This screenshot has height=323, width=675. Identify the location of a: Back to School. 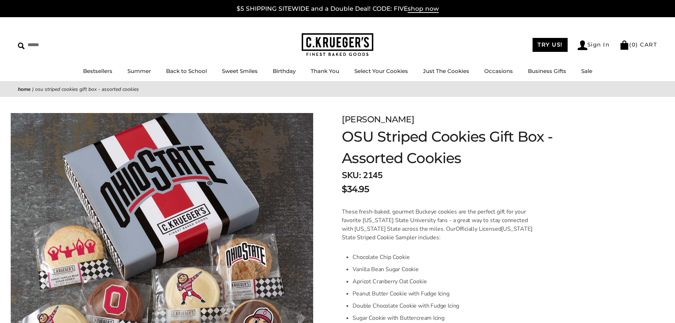
(187, 71).